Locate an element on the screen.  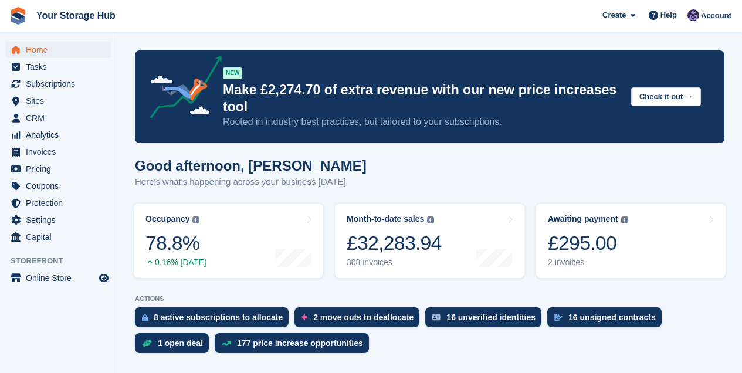
img: contract_signature_icon-13c848040528278c33f63329250d36e43548de30e8caae1d1a13099fd9432cc5.svg is located at coordinates (559, 317).